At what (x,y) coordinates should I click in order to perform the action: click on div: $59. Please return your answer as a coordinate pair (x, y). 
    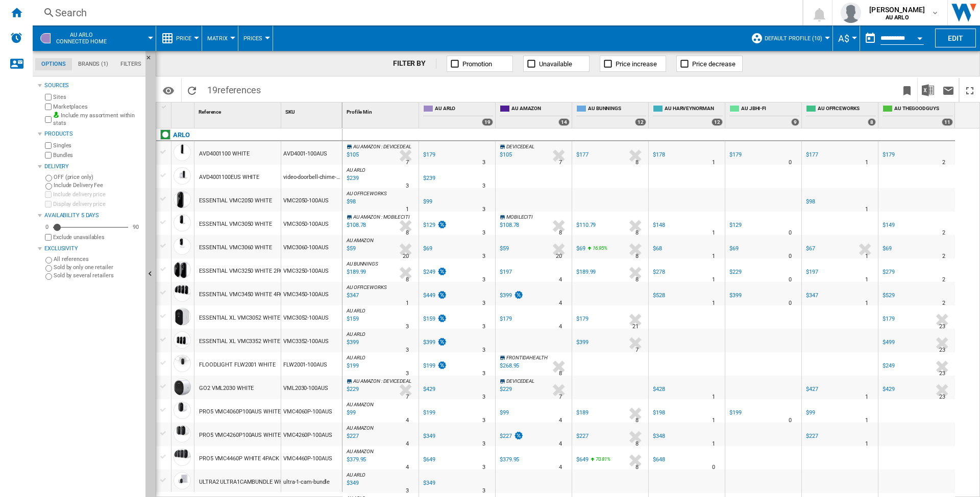
    Looking at the image, I should click on (504, 248).